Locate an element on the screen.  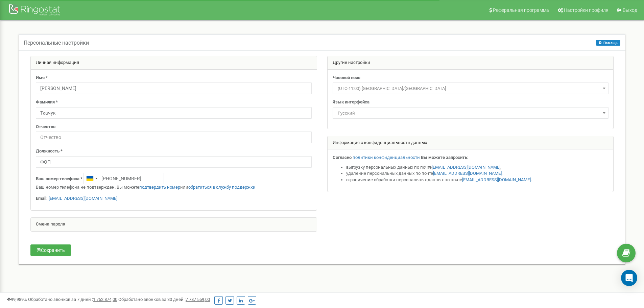
input: +1-800-555-55-55 is located at coordinates (124, 178).